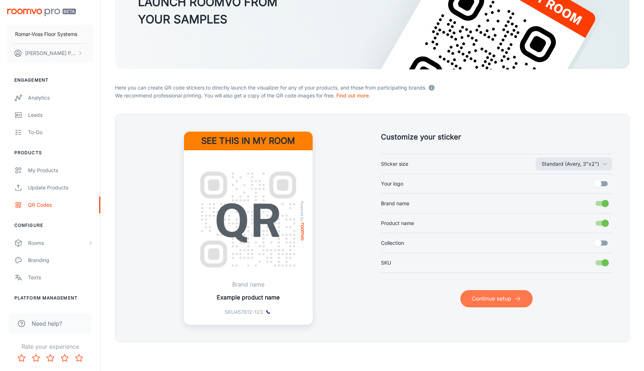  Describe the element at coordinates (60, 205) in the screenshot. I see `div: QR Codes` at that location.